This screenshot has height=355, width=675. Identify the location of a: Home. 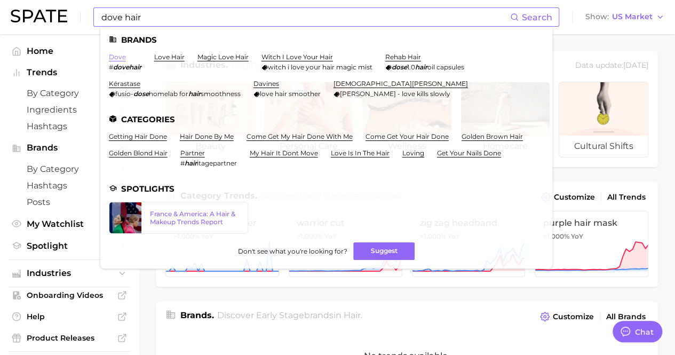
(69, 51).